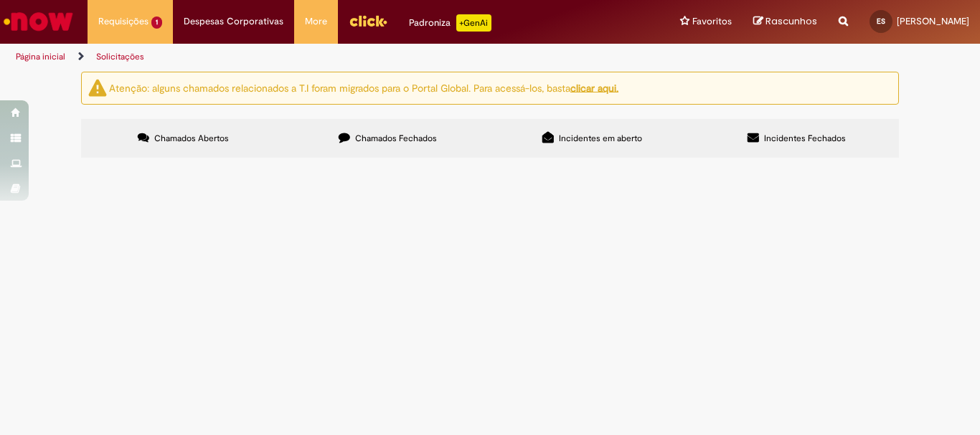  Describe the element at coordinates (594, 87) in the screenshot. I see `a: clicar aqui.` at that location.